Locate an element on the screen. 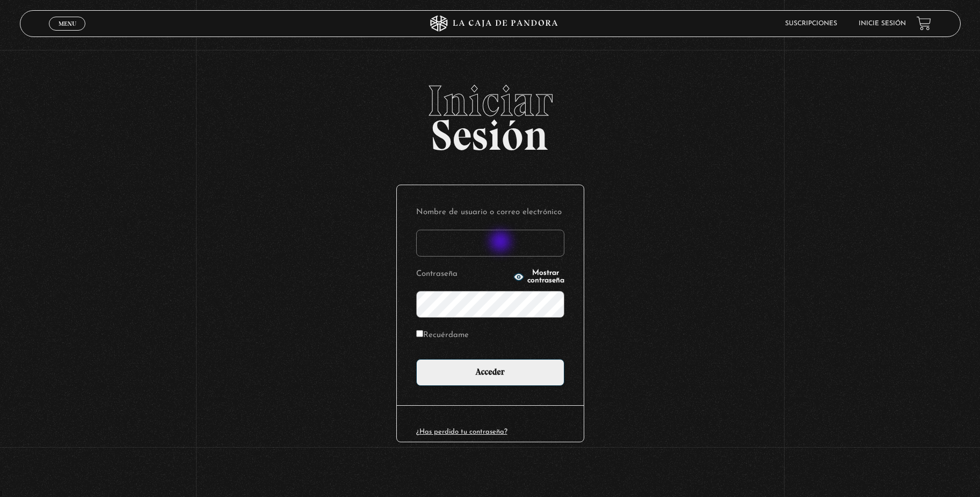 Image resolution: width=980 pixels, height=497 pixels. a: Suscripciones is located at coordinates (811, 24).